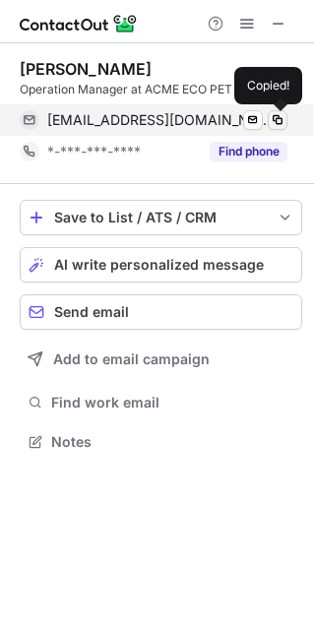  Describe the element at coordinates (160, 90) in the screenshot. I see `div: Operation Manager at ACME ECO PET Limited,` at that location.